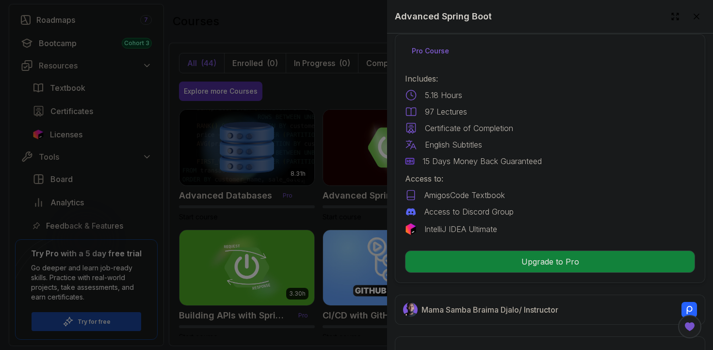 This screenshot has width=713, height=350. What do you see at coordinates (446, 112) in the screenshot?
I see `p: 97 Lectures` at bounding box center [446, 112].